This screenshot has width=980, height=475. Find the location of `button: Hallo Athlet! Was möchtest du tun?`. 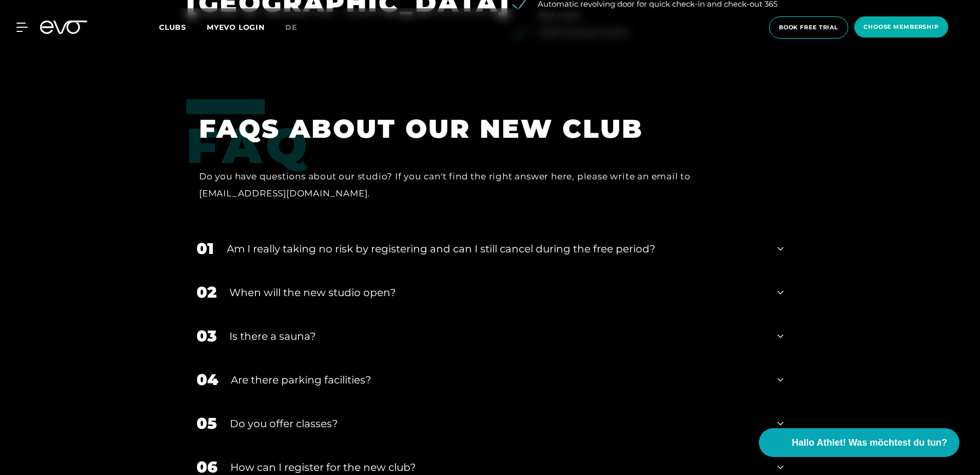

button: Hallo Athlet! Was möchtest du tun? is located at coordinates (859, 442).